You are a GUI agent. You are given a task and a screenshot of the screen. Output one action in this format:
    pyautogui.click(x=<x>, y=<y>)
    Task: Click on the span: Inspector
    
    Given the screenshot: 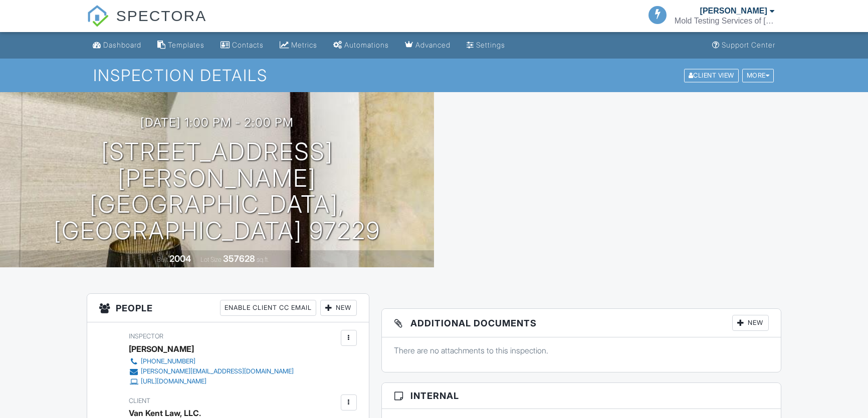 What is the action you would take?
    pyautogui.click(x=146, y=336)
    